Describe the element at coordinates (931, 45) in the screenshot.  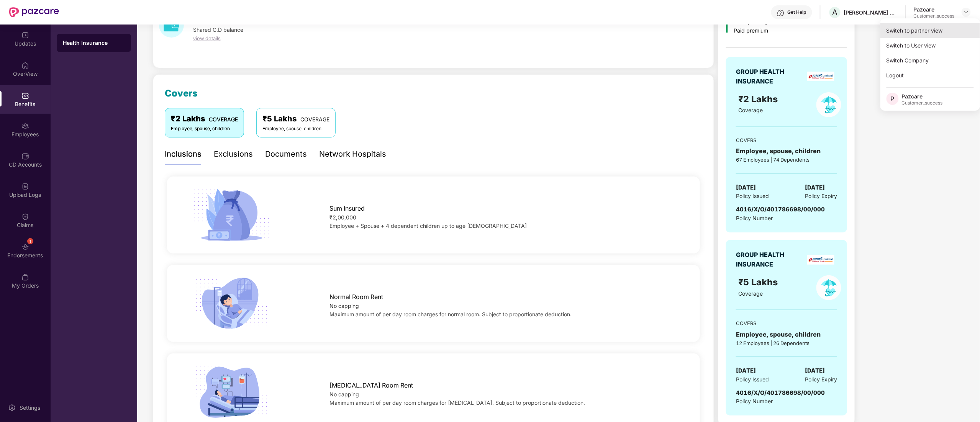
I see `div: Switch to User view` at that location.